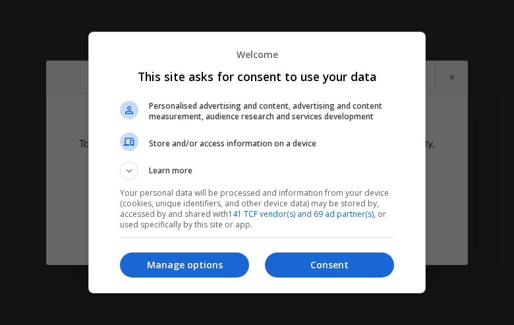 Image resolution: width=514 pixels, height=325 pixels. I want to click on p: Consent, so click(329, 265).